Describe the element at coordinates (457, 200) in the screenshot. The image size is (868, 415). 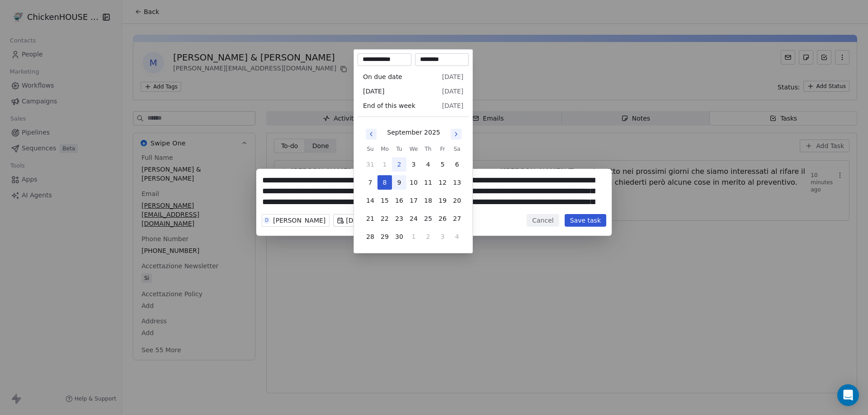
I see `button: 20` at that location.